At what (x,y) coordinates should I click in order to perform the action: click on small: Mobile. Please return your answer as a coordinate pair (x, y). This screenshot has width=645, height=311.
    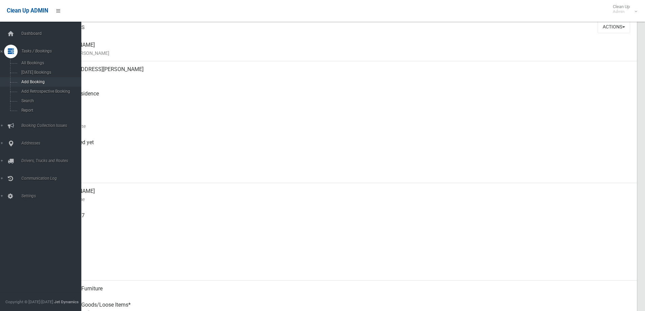
    Looking at the image, I should click on (343, 224).